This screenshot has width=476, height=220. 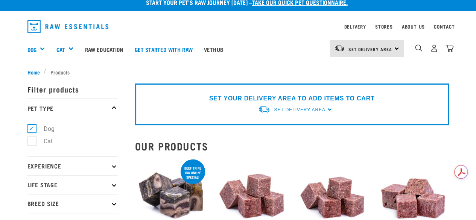 I want to click on a: Contact, so click(x=444, y=26).